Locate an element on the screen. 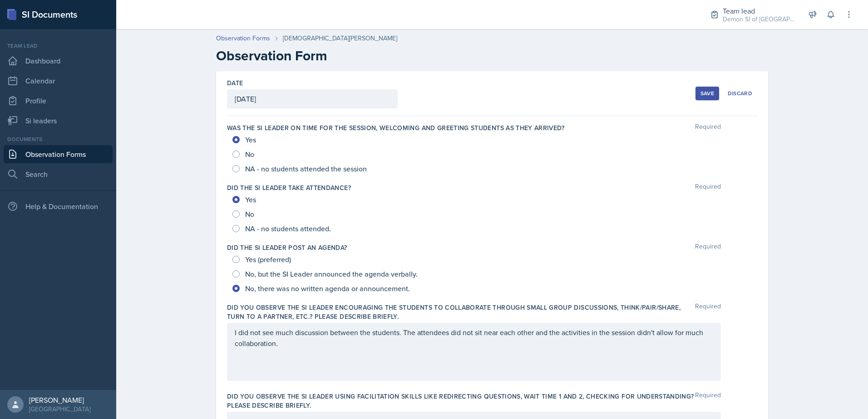  button: Discard is located at coordinates (740, 94).